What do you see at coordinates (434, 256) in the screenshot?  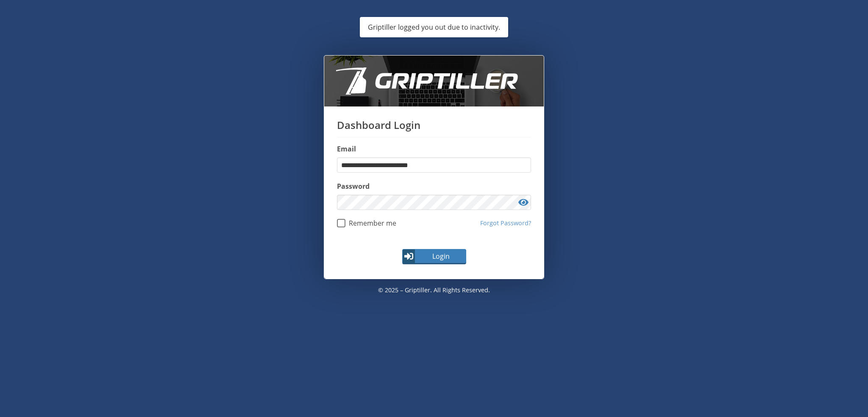 I see `button: Login` at bounding box center [434, 256].